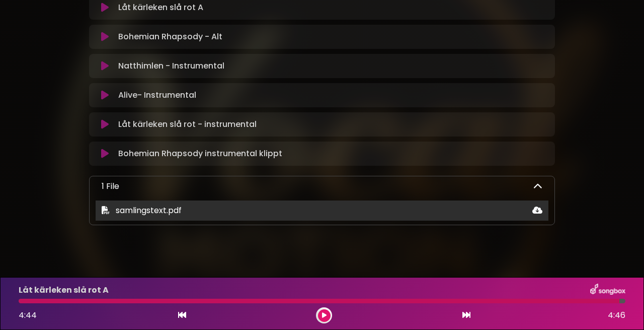 The height and width of the screenshot is (330, 644). I want to click on p: Bohemian Rhapsody - Alt, so click(170, 37).